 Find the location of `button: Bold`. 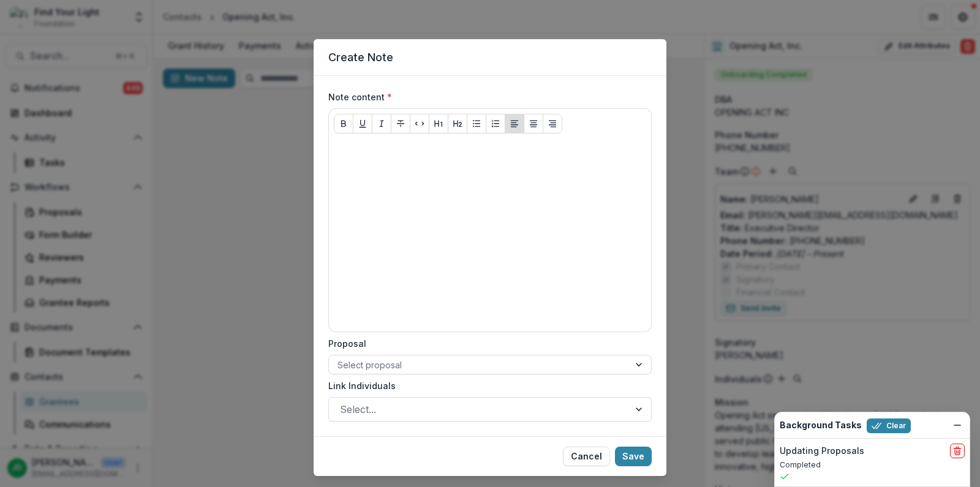

button: Bold is located at coordinates (343, 124).